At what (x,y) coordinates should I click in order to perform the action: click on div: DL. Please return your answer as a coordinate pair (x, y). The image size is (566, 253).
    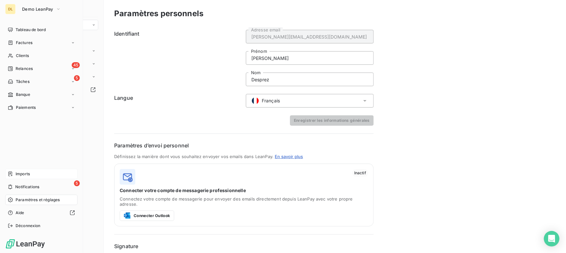
    Looking at the image, I should click on (10, 9).